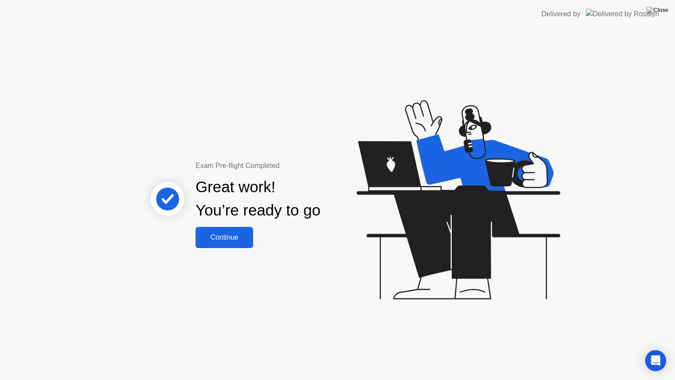 The image size is (675, 380). Describe the element at coordinates (655, 360) in the screenshot. I see `div: Open Intercom Messenger` at that location.